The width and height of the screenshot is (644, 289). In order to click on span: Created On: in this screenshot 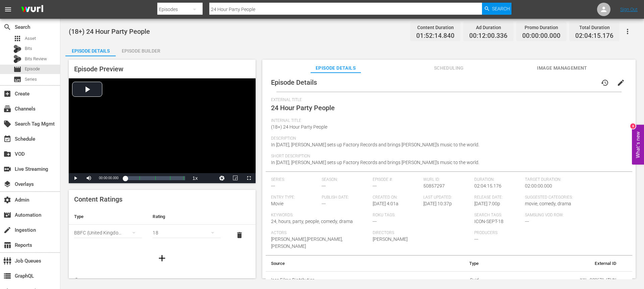, I will do `click(397, 198)`.